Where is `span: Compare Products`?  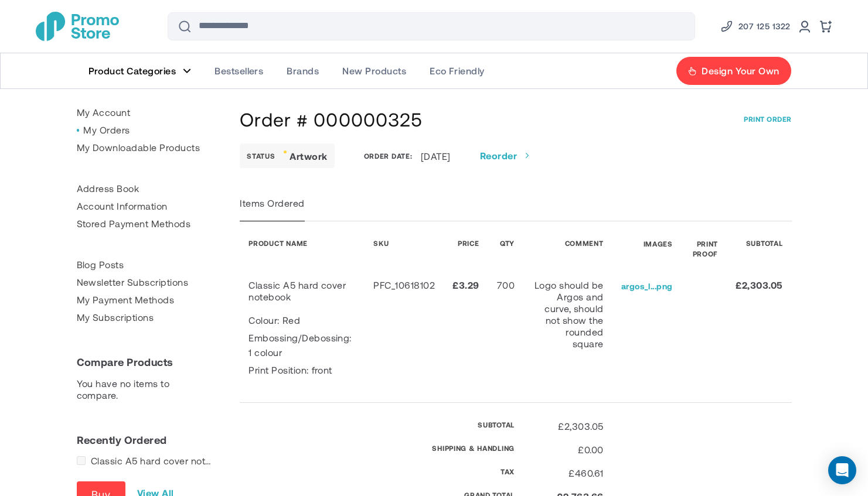
span: Compare Products is located at coordinates (125, 362).